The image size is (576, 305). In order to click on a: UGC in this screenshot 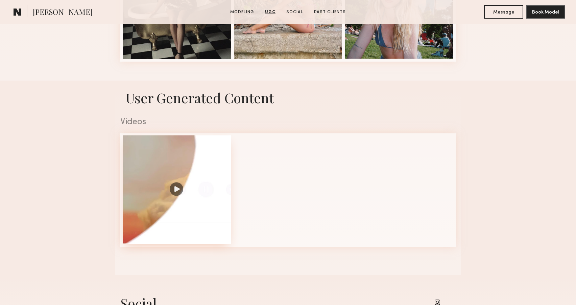, I will do `click(270, 12)`.